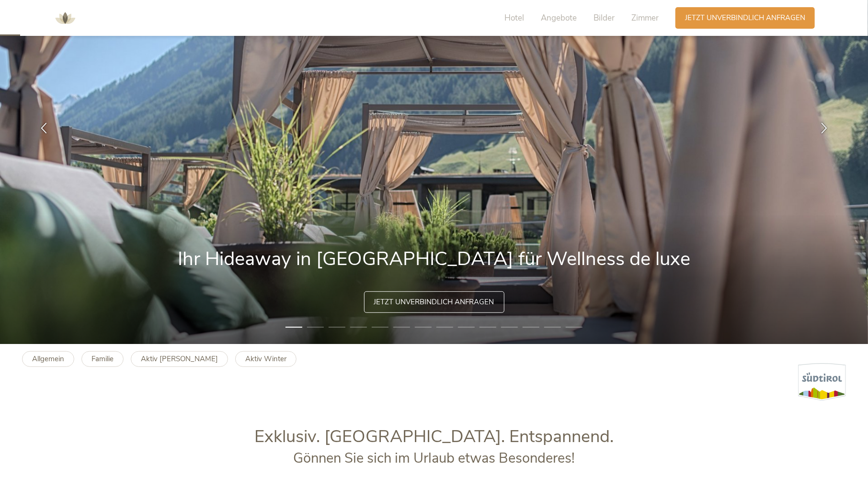  Describe the element at coordinates (645, 18) in the screenshot. I see `span: Zimmer` at that location.